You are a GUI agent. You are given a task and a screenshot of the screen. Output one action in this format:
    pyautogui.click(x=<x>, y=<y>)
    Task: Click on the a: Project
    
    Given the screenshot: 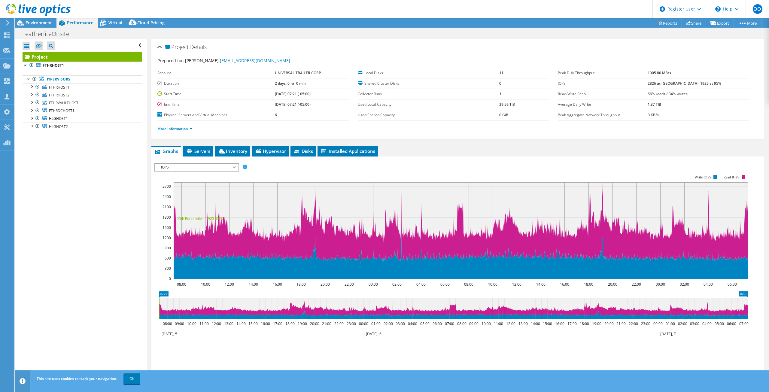 What is the action you would take?
    pyautogui.click(x=82, y=57)
    